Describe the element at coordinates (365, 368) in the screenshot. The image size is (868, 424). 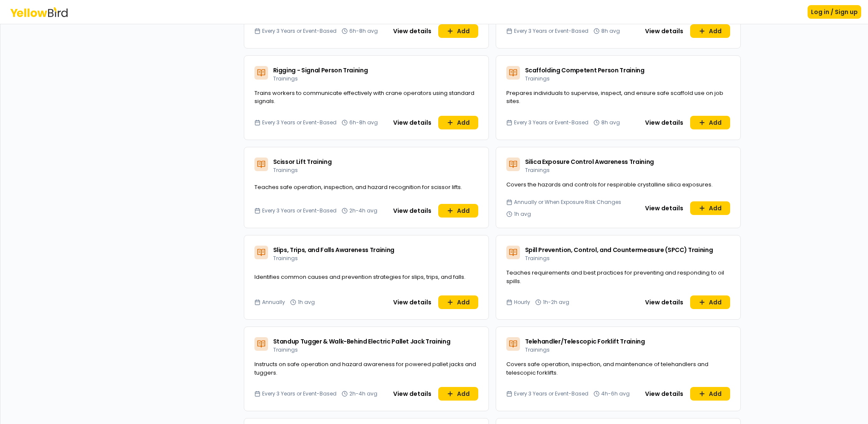
I see `span: Instructs on safe operation and hazard awareness for powered pallet jacks and tuggers.` at that location.